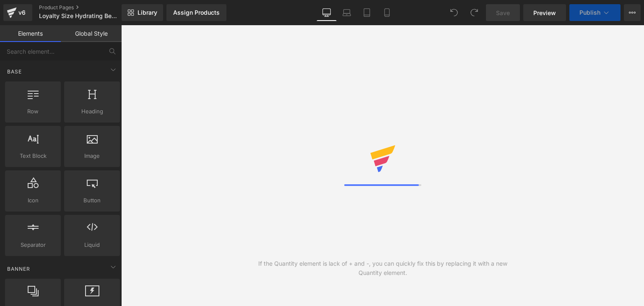  Describe the element at coordinates (196, 12) in the screenshot. I see `div: Assign Products` at that location.